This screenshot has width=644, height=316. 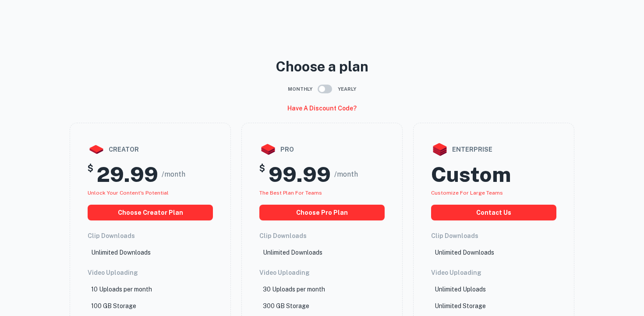 What do you see at coordinates (300, 89) in the screenshot?
I see `span: Monthly` at bounding box center [300, 89].